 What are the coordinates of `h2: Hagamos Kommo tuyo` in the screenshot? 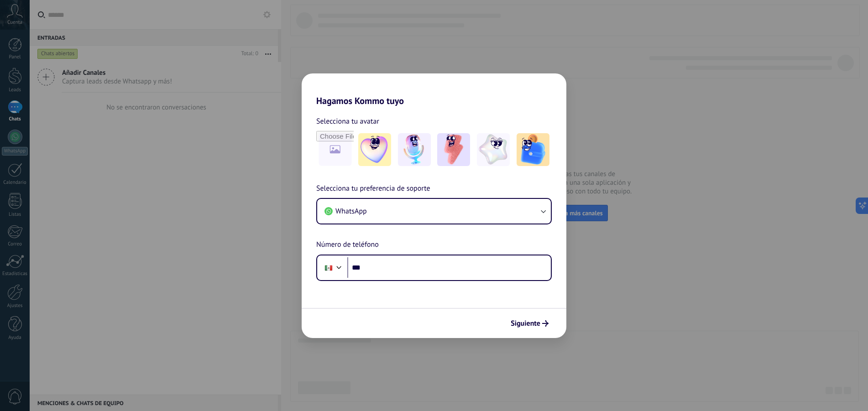 It's located at (434, 90).